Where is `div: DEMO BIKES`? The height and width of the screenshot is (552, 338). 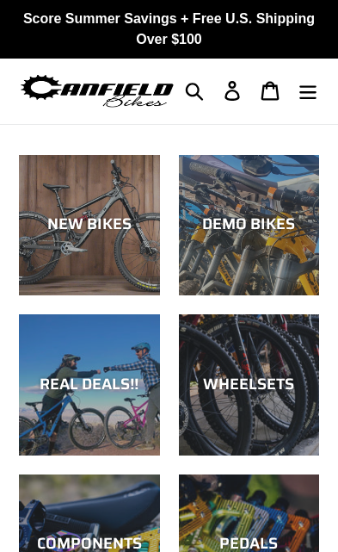
div: DEMO BIKES is located at coordinates (250, 225).